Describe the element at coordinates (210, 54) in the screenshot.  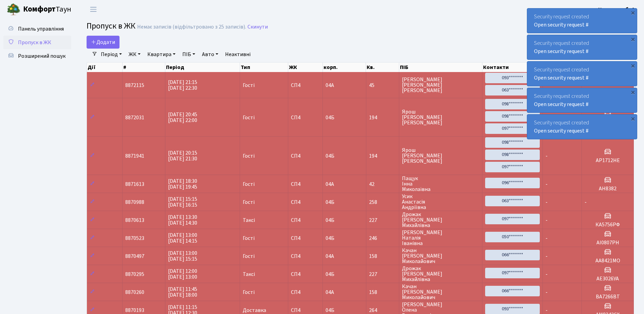
I see `a: Авто` at that location.